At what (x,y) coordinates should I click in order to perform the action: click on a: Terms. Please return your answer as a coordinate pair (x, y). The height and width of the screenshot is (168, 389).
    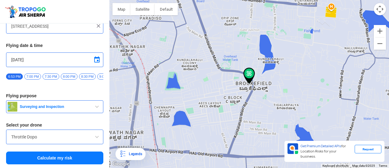
    Looking at the image, I should click on (383, 165).